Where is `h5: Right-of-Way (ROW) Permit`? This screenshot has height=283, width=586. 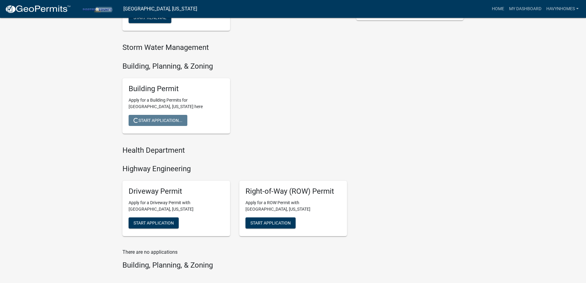 h5: Right-of-Way (ROW) Permit is located at coordinates (293, 191).